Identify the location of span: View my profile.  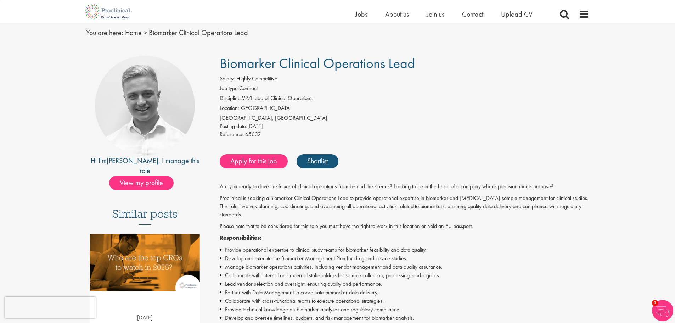
(141, 183).